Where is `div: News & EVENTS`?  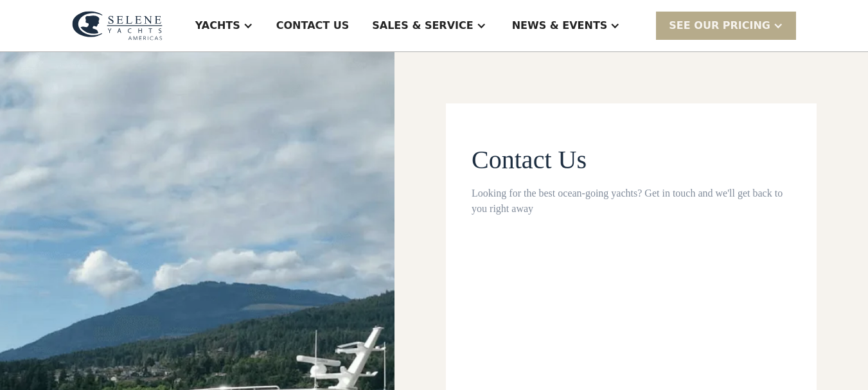 div: News & EVENTS is located at coordinates (560, 25).